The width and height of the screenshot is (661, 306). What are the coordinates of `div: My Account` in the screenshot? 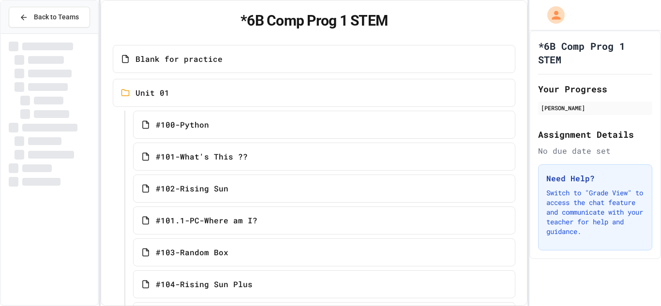 It's located at (552, 15).